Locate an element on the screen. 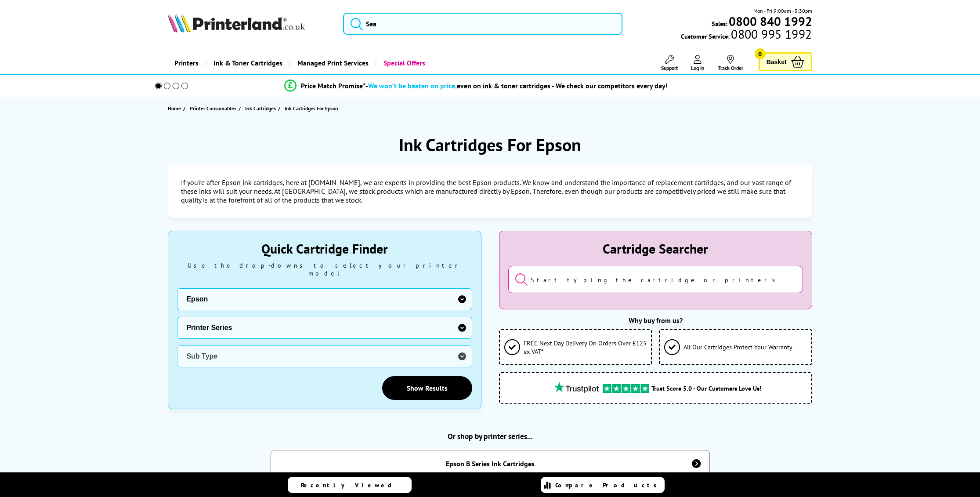 The height and width of the screenshot is (497, 980). h1: Ink Cartridges For Epson is located at coordinates (490, 145).